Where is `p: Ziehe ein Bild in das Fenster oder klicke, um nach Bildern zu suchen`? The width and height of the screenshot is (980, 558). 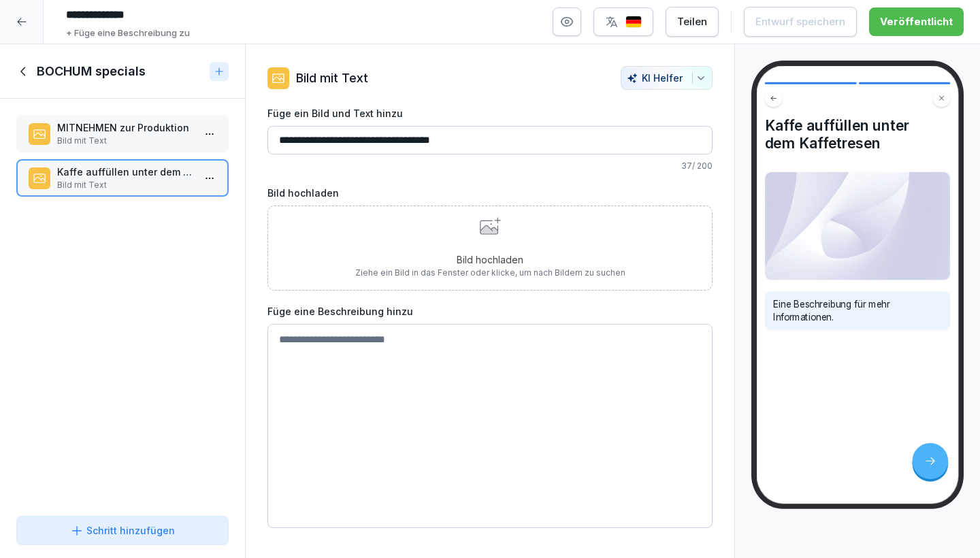 p: Ziehe ein Bild in das Fenster oder klicke, um nach Bildern zu suchen is located at coordinates (490, 273).